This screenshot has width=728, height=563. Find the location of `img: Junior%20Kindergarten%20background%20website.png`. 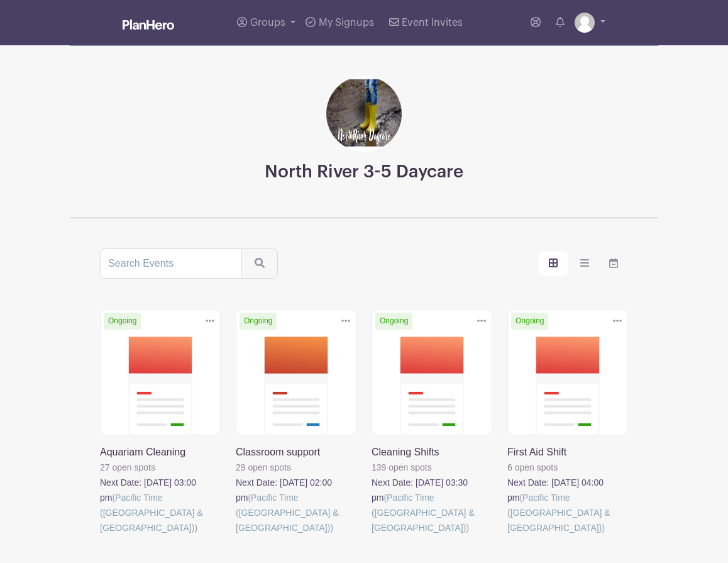

img: Junior%20Kindergarten%20background%20website.png is located at coordinates (364, 114).